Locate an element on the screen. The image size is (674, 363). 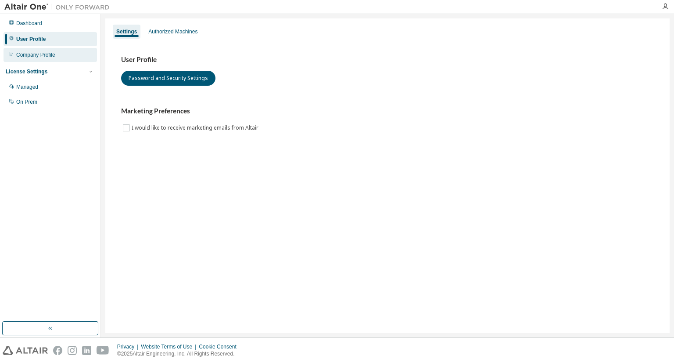
img: instagram.svg is located at coordinates (72, 350).